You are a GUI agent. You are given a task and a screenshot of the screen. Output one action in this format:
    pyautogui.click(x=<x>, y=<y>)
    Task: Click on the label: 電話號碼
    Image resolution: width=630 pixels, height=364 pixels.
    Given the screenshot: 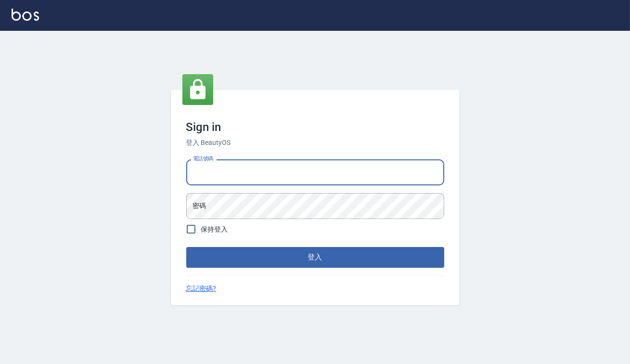 What is the action you would take?
    pyautogui.click(x=203, y=158)
    